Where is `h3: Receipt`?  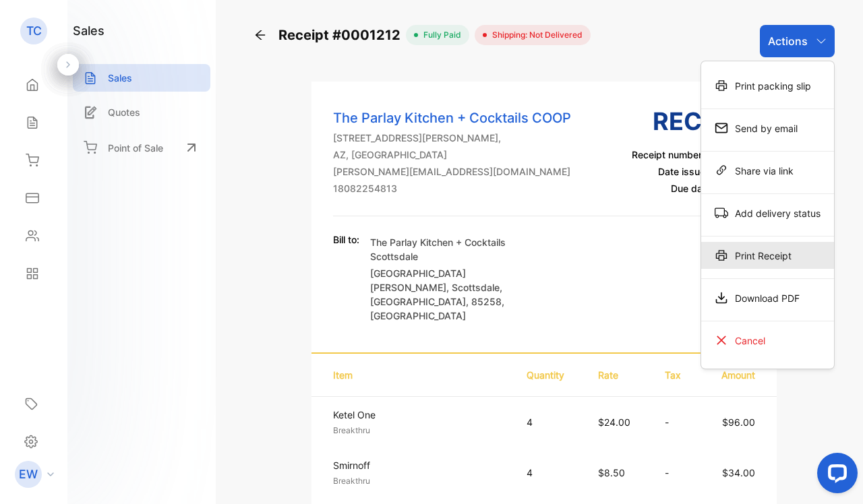 h3: Receipt is located at coordinates (693, 121).